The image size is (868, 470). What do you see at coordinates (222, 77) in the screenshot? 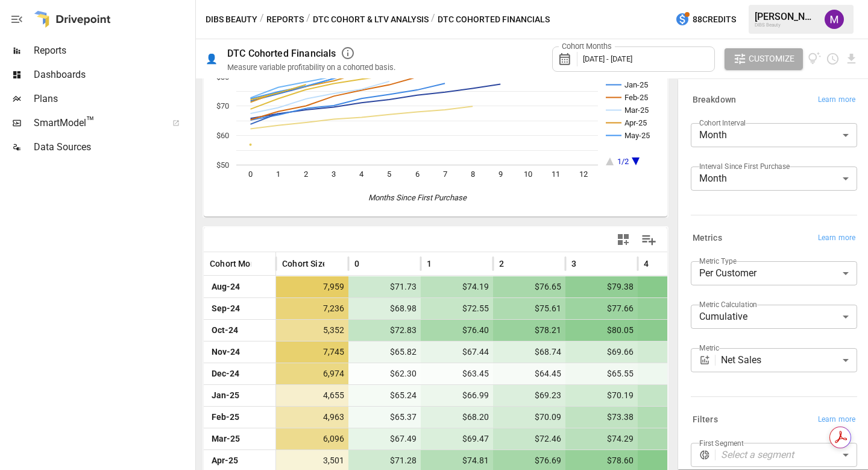
I see `text: $80` at bounding box center [222, 77].